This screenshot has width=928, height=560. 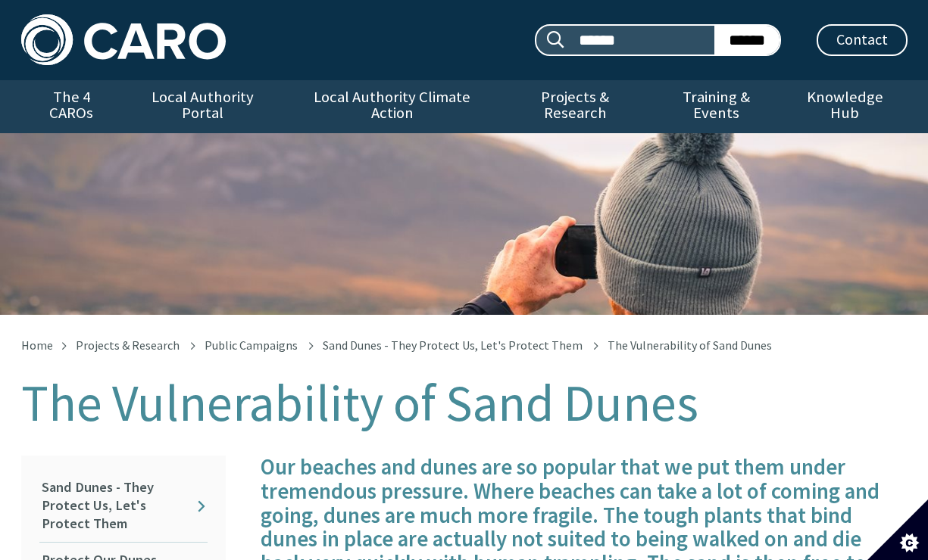 I want to click on a: Contact, so click(x=862, y=40).